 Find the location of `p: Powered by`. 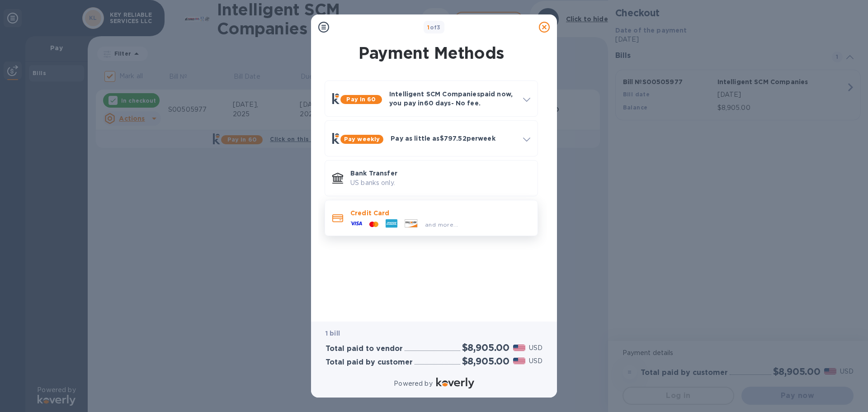

p: Powered by is located at coordinates (413, 383).